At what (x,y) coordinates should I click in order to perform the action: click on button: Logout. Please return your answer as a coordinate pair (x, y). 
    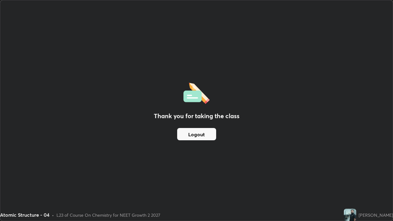
    Looking at the image, I should click on (196, 134).